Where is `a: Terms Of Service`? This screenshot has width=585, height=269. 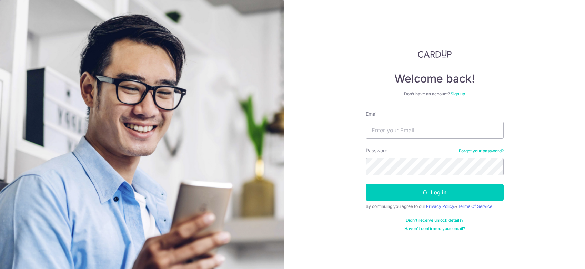 a: Terms Of Service is located at coordinates (475, 206).